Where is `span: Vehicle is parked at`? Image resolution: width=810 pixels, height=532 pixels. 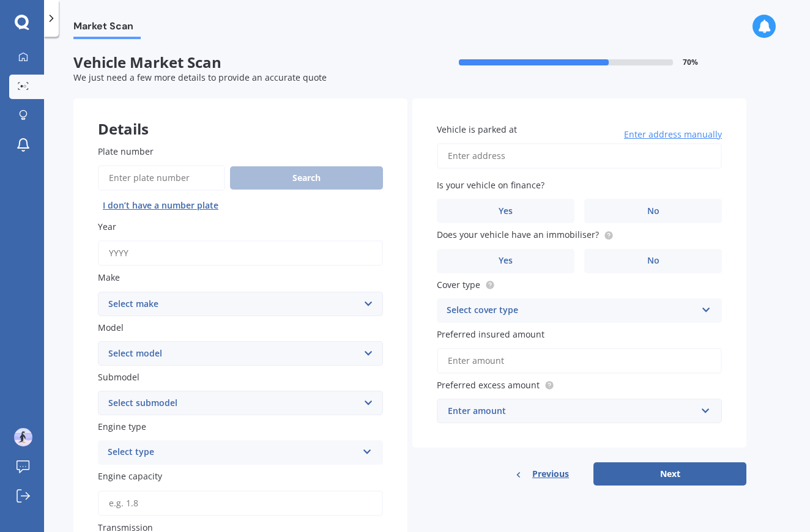 span: Vehicle is parked at is located at coordinates (476, 129).